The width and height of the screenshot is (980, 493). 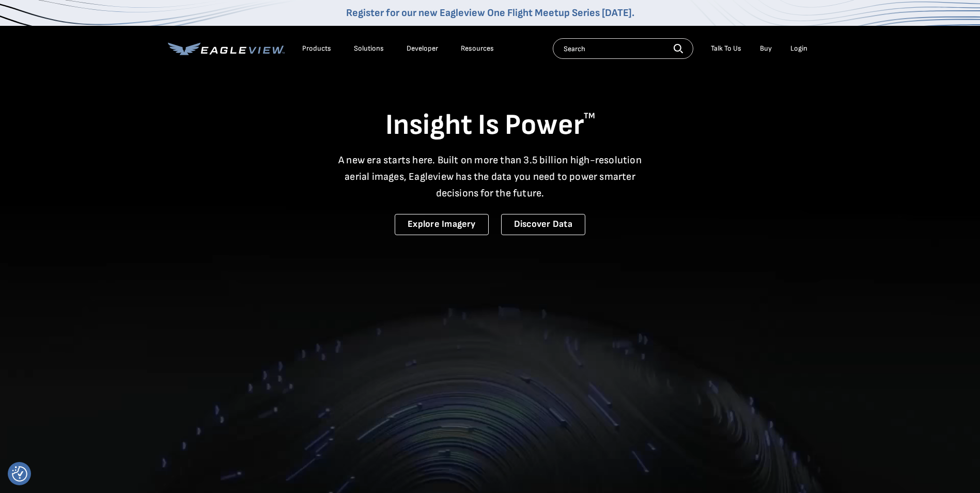 I want to click on a: Explore Imagery, so click(x=441, y=224).